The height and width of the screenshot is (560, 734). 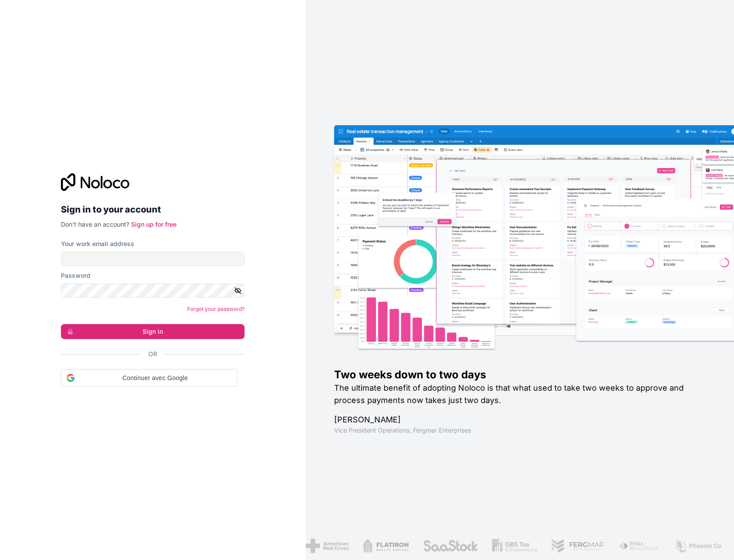 I want to click on img: /assets/fergmar-CudnrXN5.png, so click(x=577, y=546).